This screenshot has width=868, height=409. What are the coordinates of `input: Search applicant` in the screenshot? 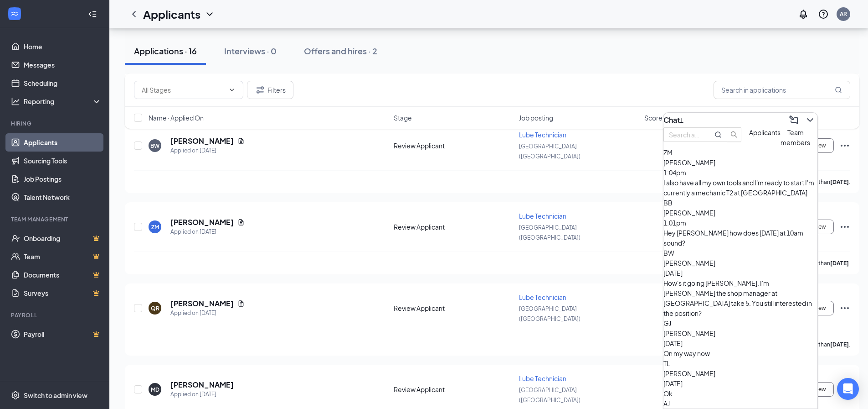 It's located at (686, 135).